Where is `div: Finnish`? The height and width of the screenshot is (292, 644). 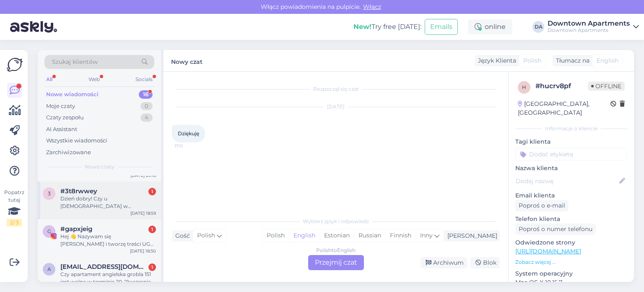
div: Finnish is located at coordinates (400, 235).